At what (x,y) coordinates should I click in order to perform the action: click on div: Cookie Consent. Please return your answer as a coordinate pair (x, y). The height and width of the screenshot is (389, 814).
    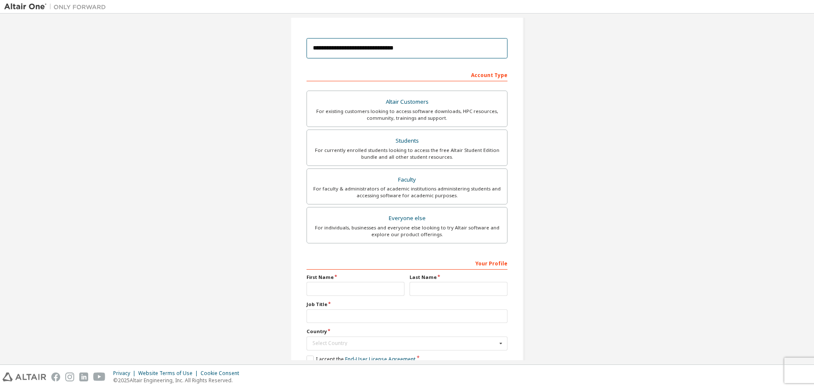
    Looking at the image, I should click on (222, 374).